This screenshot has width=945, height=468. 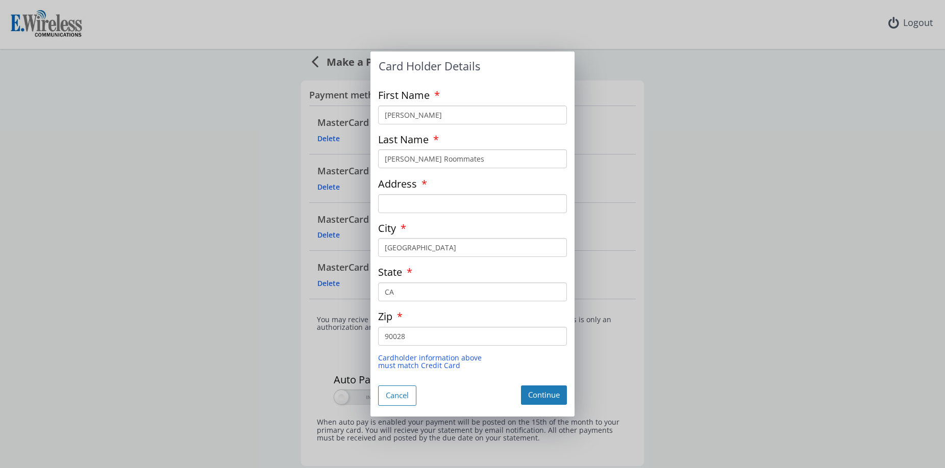 What do you see at coordinates (544, 395) in the screenshot?
I see `button: Continue` at bounding box center [544, 395].